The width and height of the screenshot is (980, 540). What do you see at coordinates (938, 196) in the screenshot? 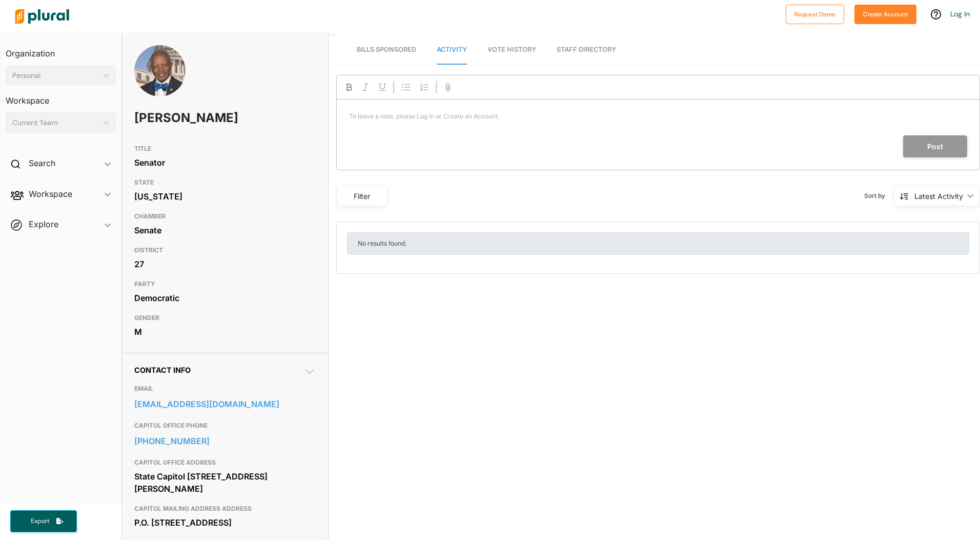
I see `div: Latest Activity` at bounding box center [938, 196].